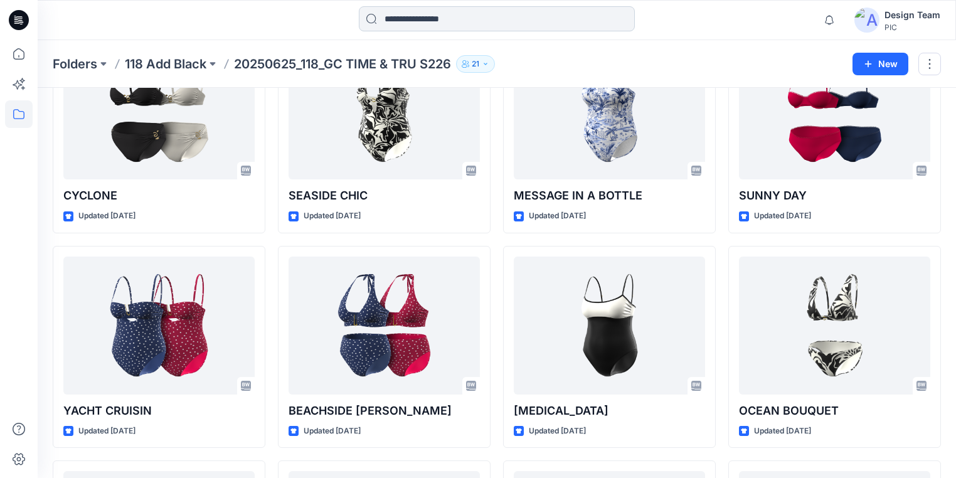  What do you see at coordinates (912, 27) in the screenshot?
I see `div: PIC` at bounding box center [912, 27].